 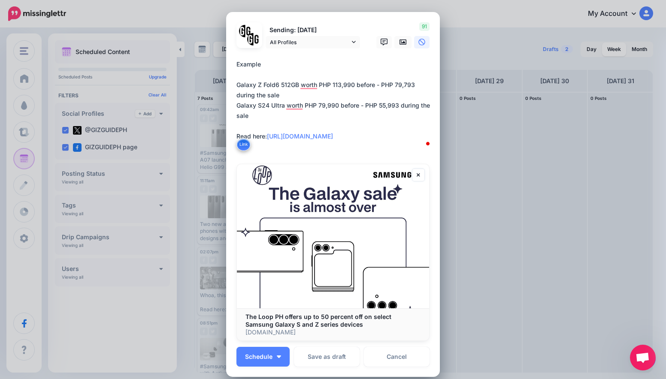 What do you see at coordinates (243, 145) in the screenshot?
I see `button: Link` at bounding box center [243, 145].